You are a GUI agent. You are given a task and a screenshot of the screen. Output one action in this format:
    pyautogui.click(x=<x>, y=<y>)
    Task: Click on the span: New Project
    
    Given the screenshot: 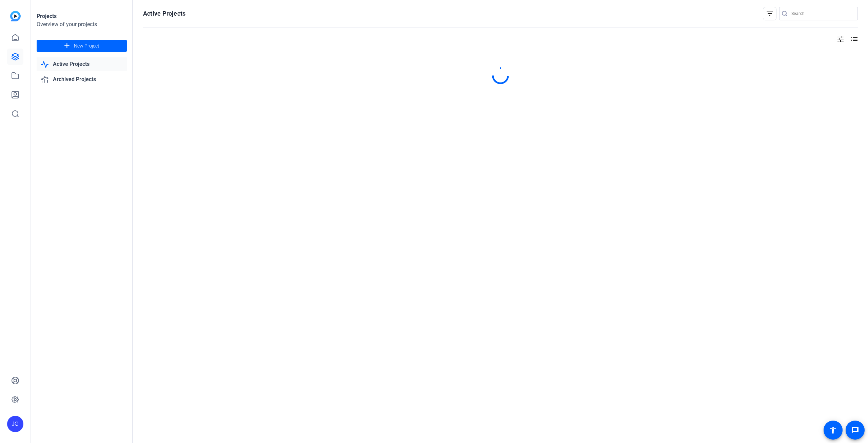 What is the action you would take?
    pyautogui.click(x=87, y=46)
    